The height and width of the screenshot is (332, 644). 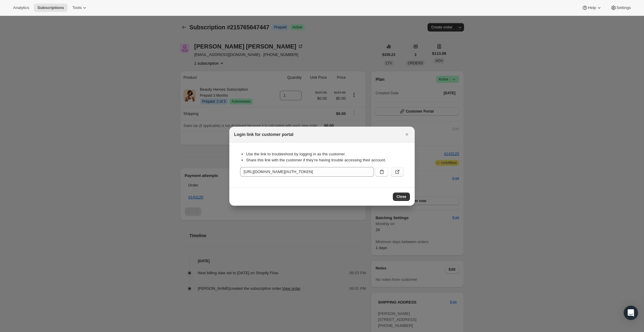 What do you see at coordinates (325, 154) in the screenshot?
I see `li: Use the link to troubleshoot by logging in as the customer.` at bounding box center [325, 154].